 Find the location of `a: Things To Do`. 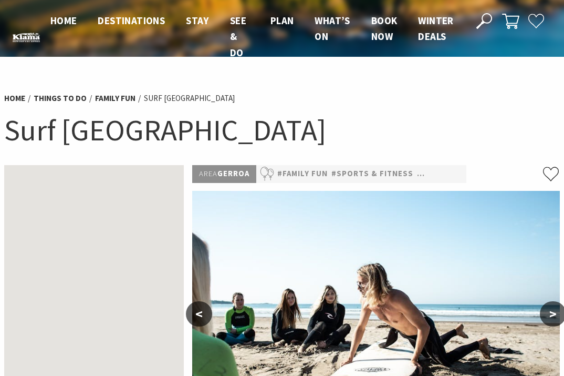

a: Things To Do is located at coordinates (60, 98).